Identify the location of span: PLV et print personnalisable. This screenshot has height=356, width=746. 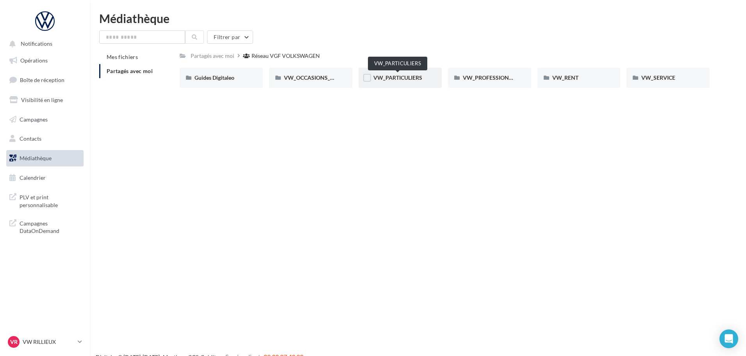
(50, 200).